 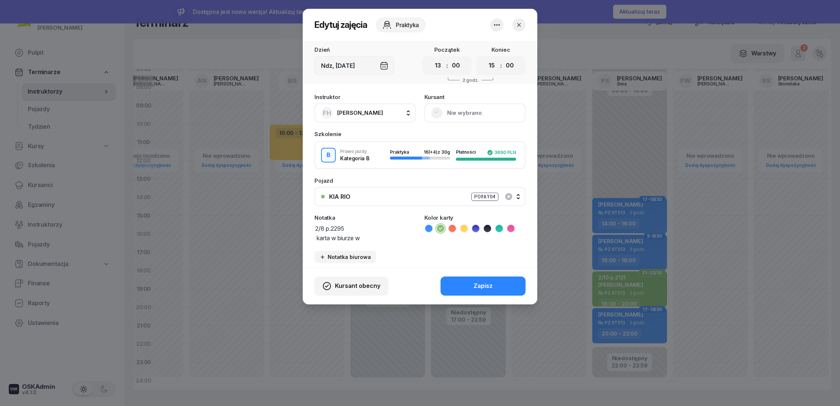 What do you see at coordinates (345, 256) in the screenshot?
I see `button: Notatka biurowa` at bounding box center [345, 256].